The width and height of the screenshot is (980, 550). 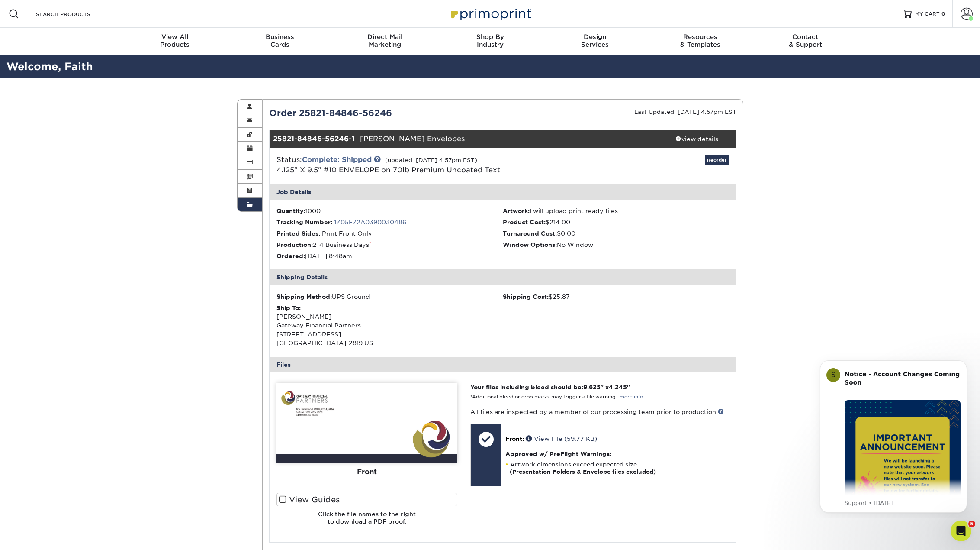 I want to click on small: *Additional bleed or crop marks may trigger a file warning –, so click(x=556, y=397).